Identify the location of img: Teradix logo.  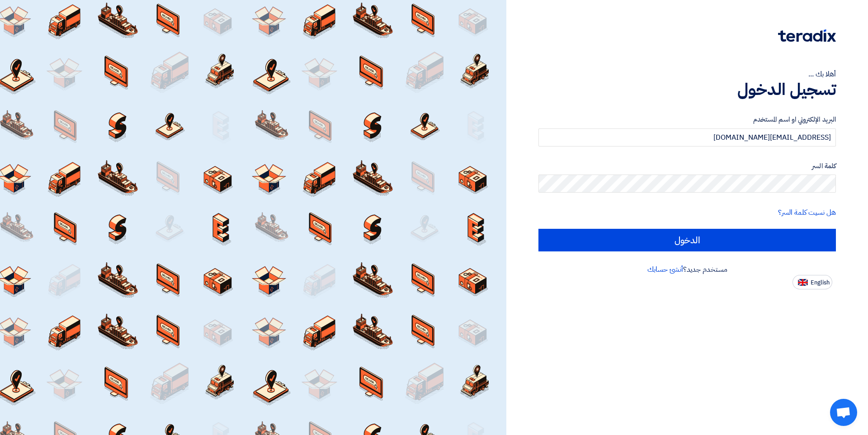
(807, 36).